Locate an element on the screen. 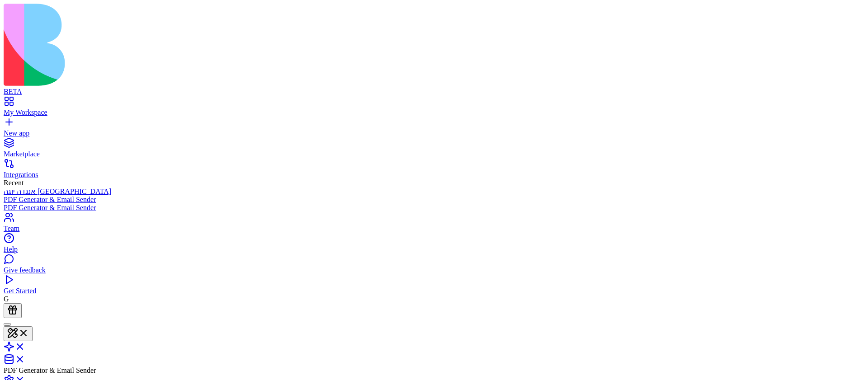 This screenshot has height=380, width=868. span: PDF Generator & Email Sender is located at coordinates (50, 370).